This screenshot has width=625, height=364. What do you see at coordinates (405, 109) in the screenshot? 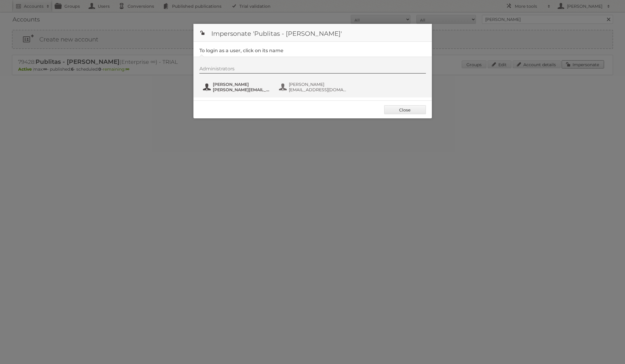
I see `a: Close` at bounding box center [405, 109].